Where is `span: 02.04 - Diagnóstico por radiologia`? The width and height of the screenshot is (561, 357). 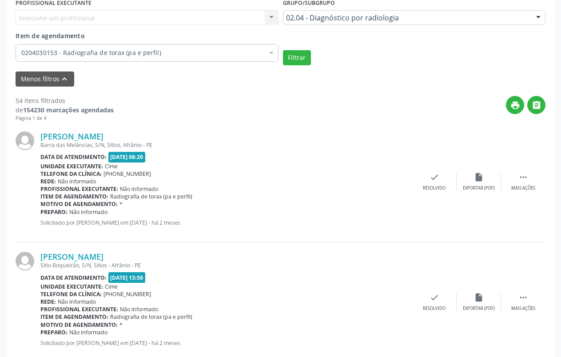 span: 02.04 - Diagnóstico por radiologia is located at coordinates (407, 18).